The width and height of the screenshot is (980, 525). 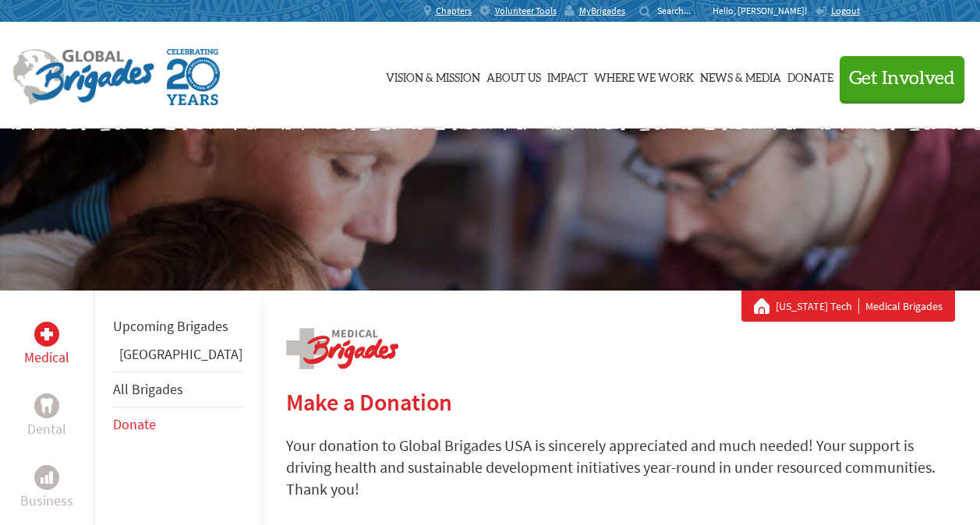 I want to click on div: Medical, so click(x=46, y=335).